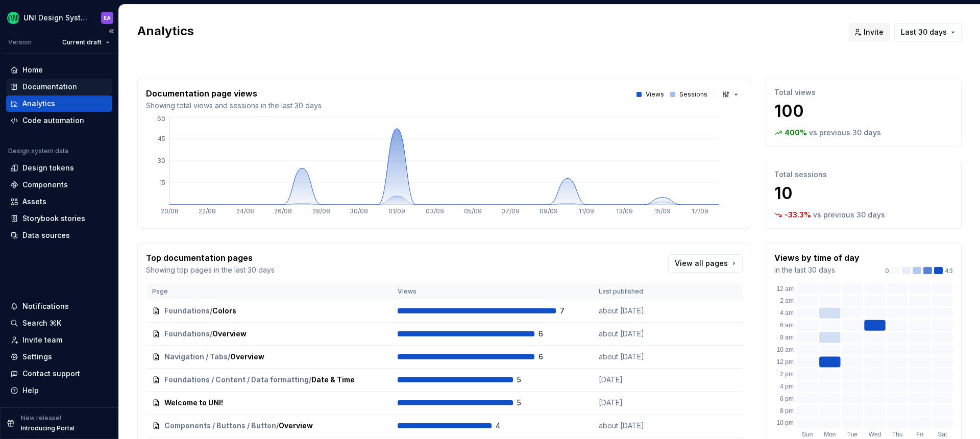 Image resolution: width=980 pixels, height=439 pixels. I want to click on text: 4 pm, so click(786, 387).